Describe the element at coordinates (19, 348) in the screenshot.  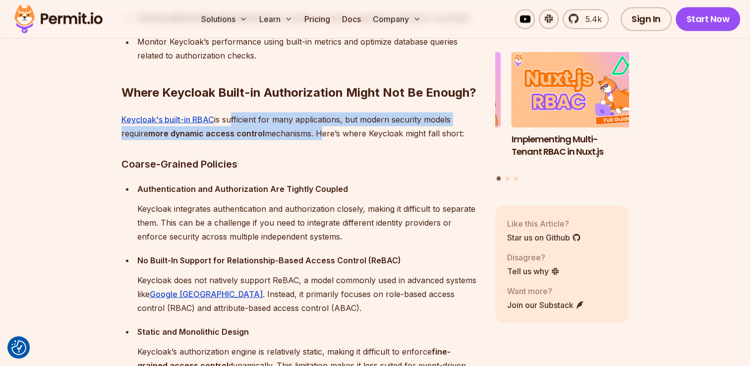
I see `img: Revisit consent button` at that location.